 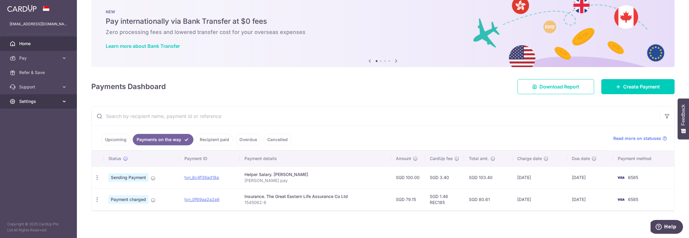 What do you see at coordinates (479, 158) in the screenshot?
I see `span: Total amt.` at bounding box center [479, 158].